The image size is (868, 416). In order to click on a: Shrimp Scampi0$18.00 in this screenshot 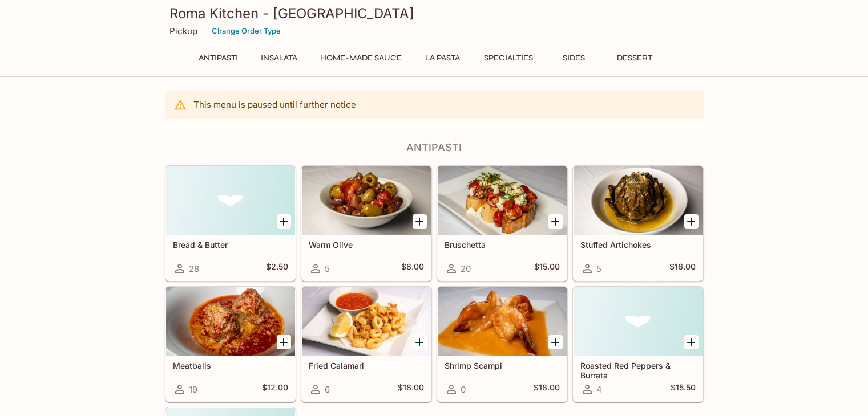, I will do `click(502, 345)`.